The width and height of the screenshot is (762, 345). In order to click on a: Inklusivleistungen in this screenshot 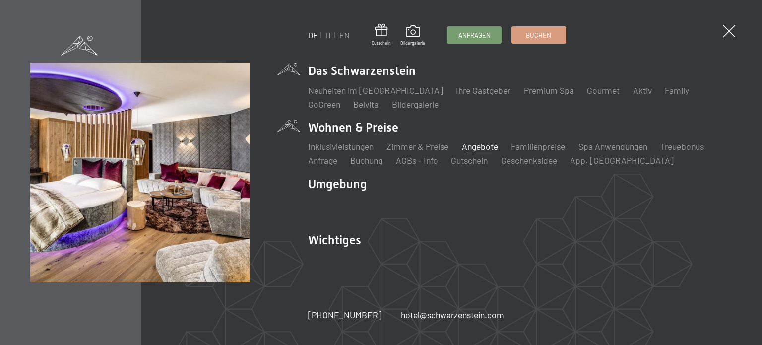, I will do `click(341, 146)`.